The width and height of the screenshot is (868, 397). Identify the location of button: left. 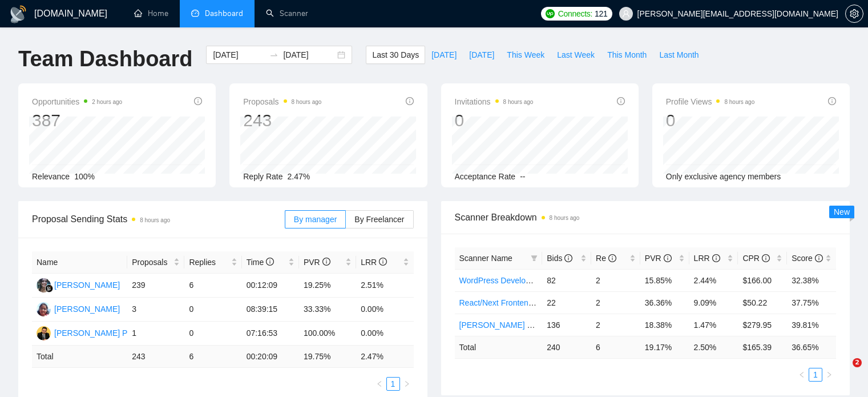
(380, 384).